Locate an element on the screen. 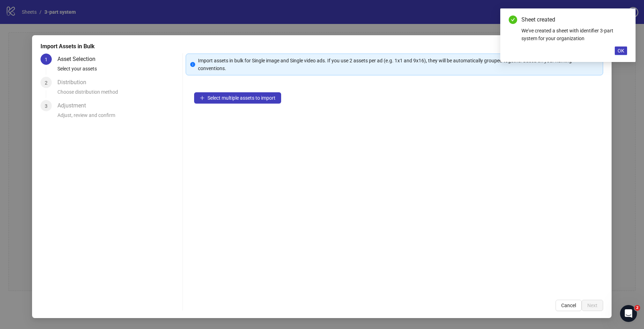 The height and width of the screenshot is (329, 644). button: Cancel is located at coordinates (569, 305).